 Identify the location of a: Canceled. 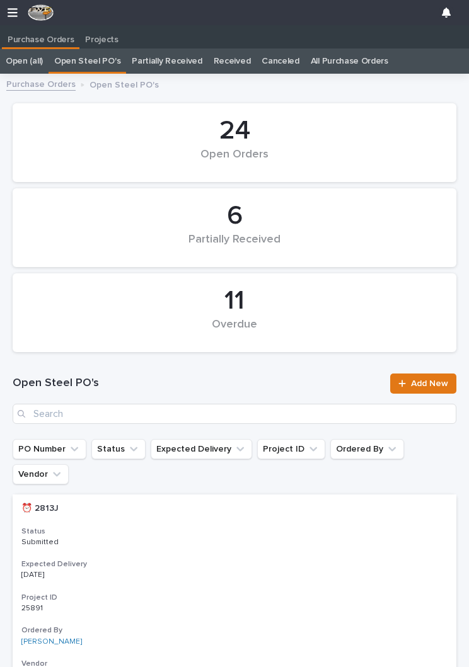
(280, 61).